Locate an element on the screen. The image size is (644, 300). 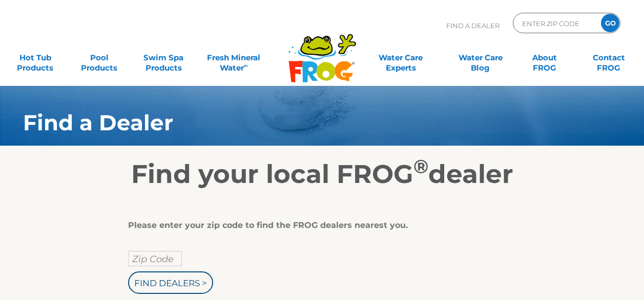
a: Water CareExperts is located at coordinates (401, 58).